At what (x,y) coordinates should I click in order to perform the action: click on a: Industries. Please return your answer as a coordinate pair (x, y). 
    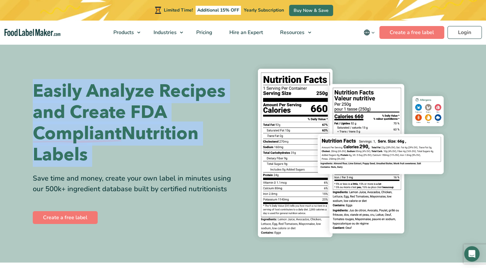
    Looking at the image, I should click on (166, 32).